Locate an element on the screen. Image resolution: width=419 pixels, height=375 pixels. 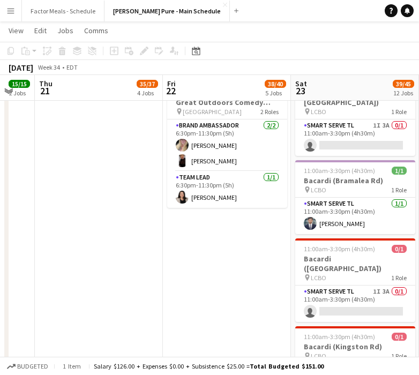
h3: Bacardi (Kingston Rd) is located at coordinates (355, 346).